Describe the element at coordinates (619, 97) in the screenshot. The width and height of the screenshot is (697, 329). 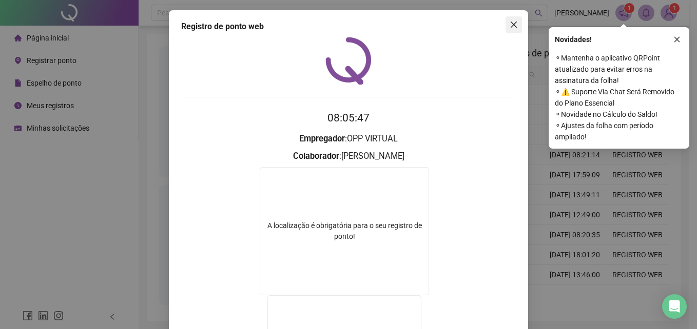
I see `span: ⚬ ⚠️ Suporte Via Chat Será Removido do Plano Essencial` at that location.